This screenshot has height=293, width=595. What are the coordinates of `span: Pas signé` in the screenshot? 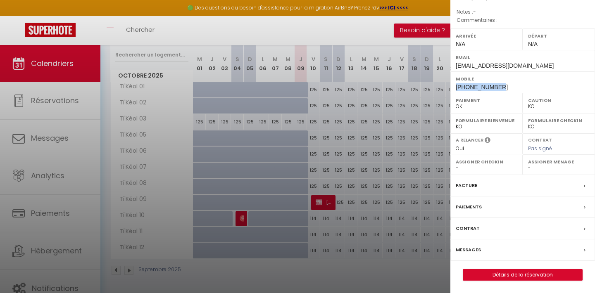 It's located at (540, 148).